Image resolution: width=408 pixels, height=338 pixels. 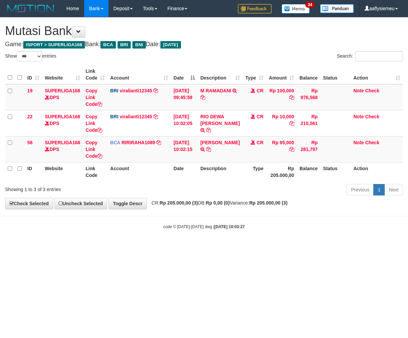 I want to click on th: Action, so click(x=377, y=172).